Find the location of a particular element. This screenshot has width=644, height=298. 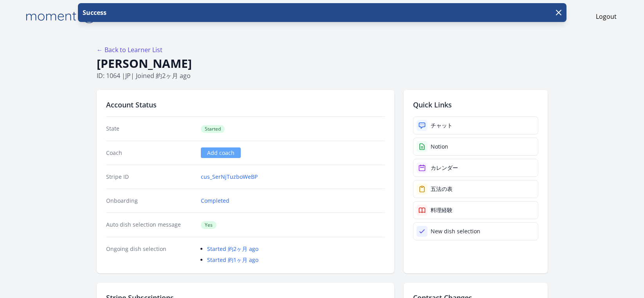

a: 五法の表 is located at coordinates (476, 189).